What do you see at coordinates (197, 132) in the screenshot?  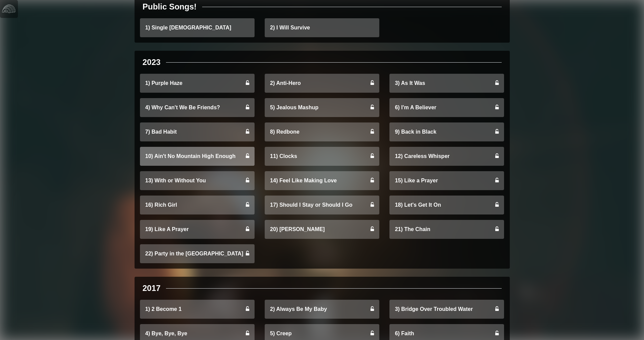 I see `a: 7) Bad Habit` at bounding box center [197, 132].